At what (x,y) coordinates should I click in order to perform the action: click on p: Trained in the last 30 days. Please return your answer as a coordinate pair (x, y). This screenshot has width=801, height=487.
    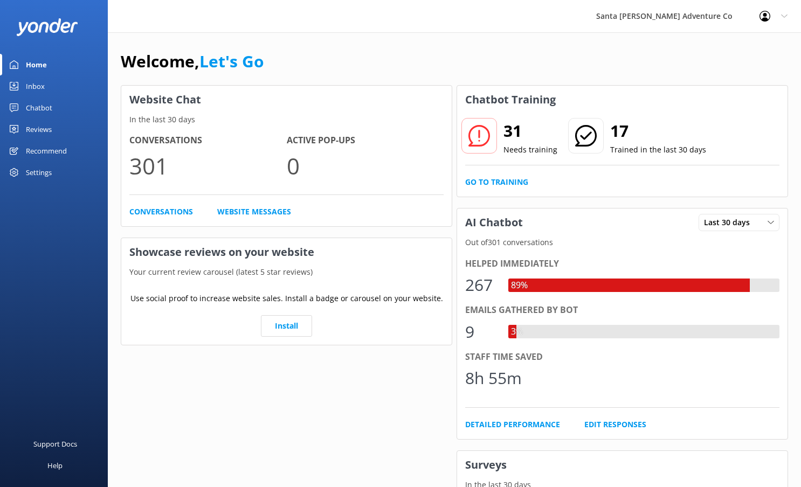
    Looking at the image, I should click on (658, 150).